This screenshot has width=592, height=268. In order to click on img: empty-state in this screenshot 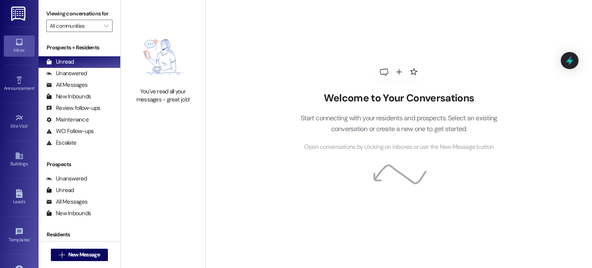, I will do `click(163, 57)`.